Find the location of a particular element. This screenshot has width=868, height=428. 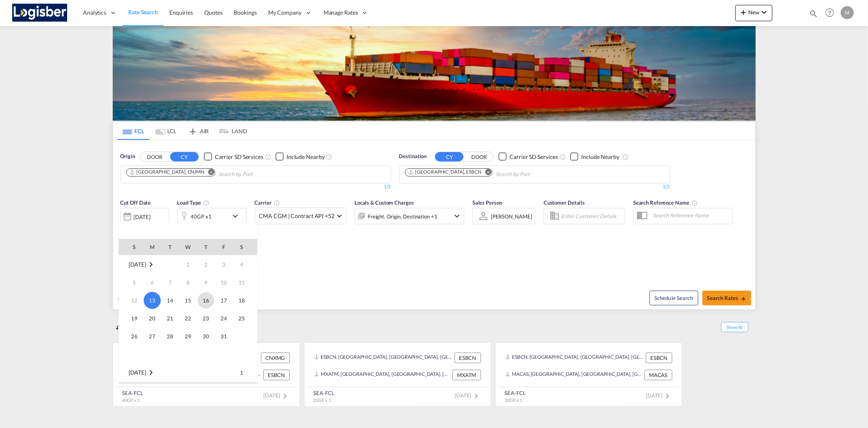

td: Thursday October 23 2025 is located at coordinates (206, 318).